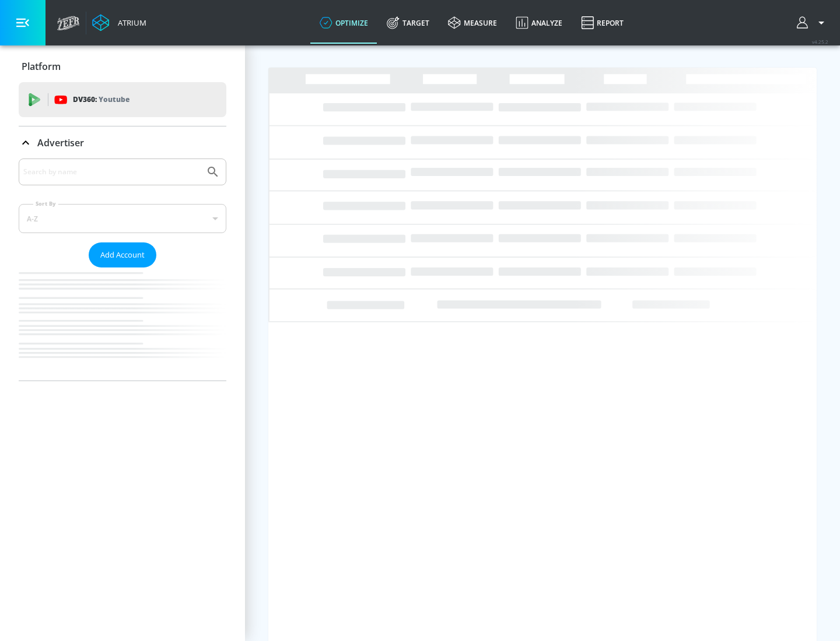 The width and height of the screenshot is (840, 641). Describe the element at coordinates (122, 254) in the screenshot. I see `span: Add Account` at that location.